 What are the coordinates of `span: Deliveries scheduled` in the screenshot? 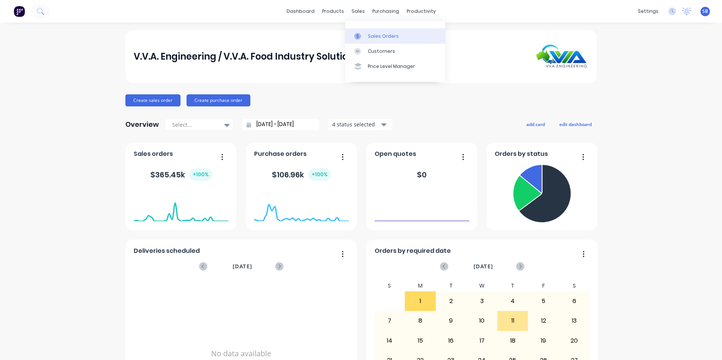 It's located at (167, 251).